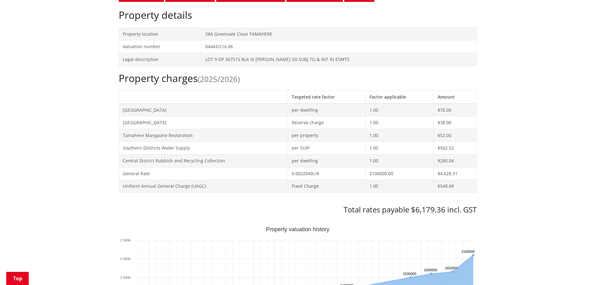 This screenshot has height=285, width=595. Describe the element at coordinates (327, 186) in the screenshot. I see `td: Fixed Charge` at that location.